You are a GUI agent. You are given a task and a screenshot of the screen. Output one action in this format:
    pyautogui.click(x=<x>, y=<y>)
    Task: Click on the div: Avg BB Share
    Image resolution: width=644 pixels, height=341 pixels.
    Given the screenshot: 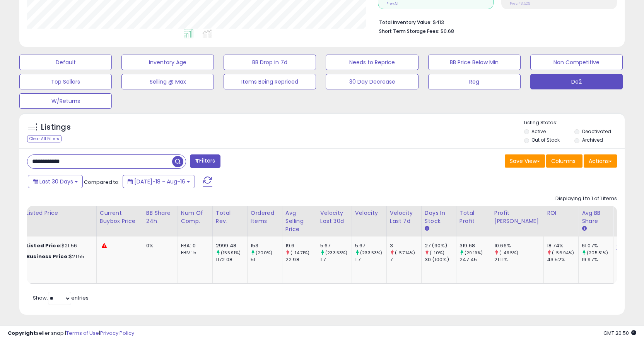 What is the action you would take?
    pyautogui.click(x=595, y=217)
    